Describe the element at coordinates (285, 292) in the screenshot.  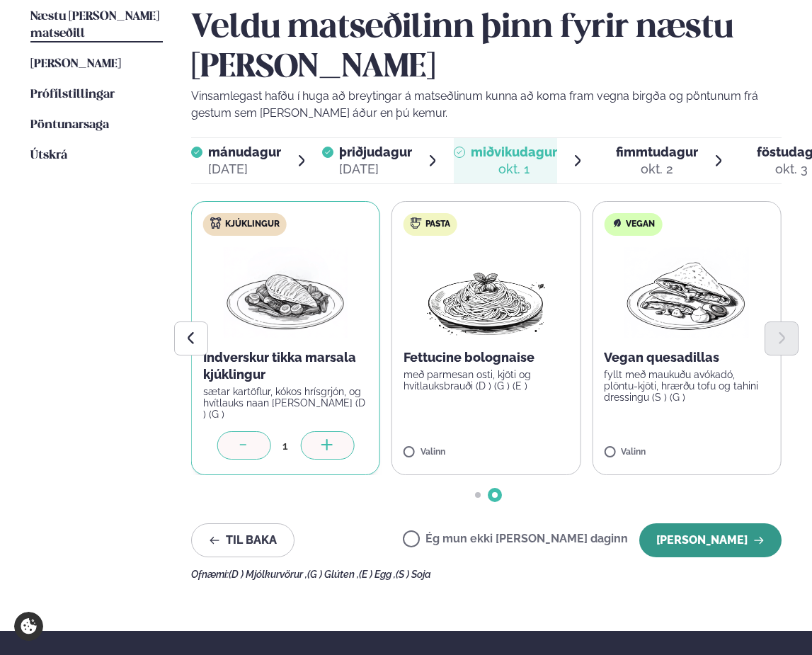
I see `img: Chicken-breast.png` at that location.